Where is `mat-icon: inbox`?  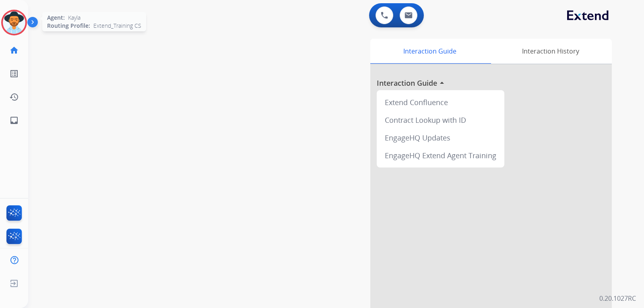
mat-icon: inbox is located at coordinates (14, 121).